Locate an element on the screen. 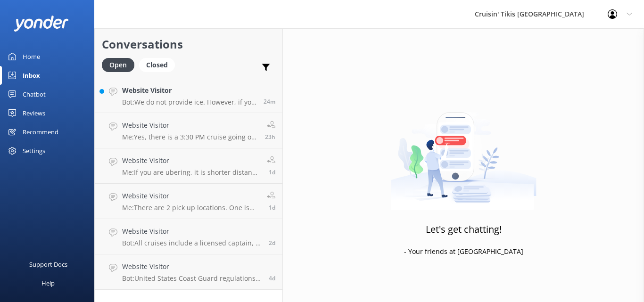 The image size is (644, 302). h2: Conversations is located at coordinates (189, 44).